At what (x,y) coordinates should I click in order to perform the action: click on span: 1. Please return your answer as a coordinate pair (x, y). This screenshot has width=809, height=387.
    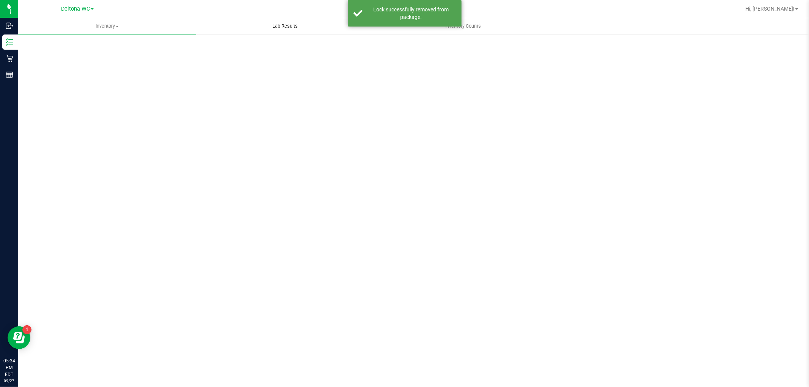
    Looking at the image, I should click on (5, 4).